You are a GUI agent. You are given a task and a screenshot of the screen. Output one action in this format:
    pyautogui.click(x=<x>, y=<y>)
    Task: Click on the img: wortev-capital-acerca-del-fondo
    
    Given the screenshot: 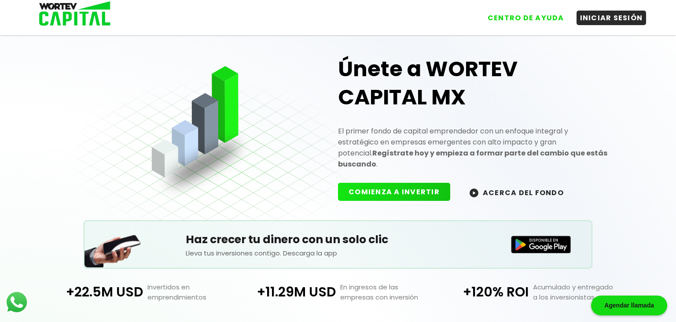 What is the action you would take?
    pyautogui.click(x=474, y=193)
    